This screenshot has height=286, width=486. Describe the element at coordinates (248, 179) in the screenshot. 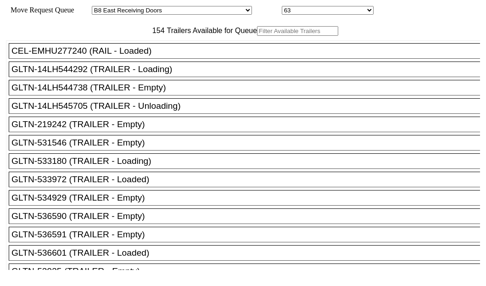

I see `div: GLTN-533972 (TRAILER - Loaded)` at that location.